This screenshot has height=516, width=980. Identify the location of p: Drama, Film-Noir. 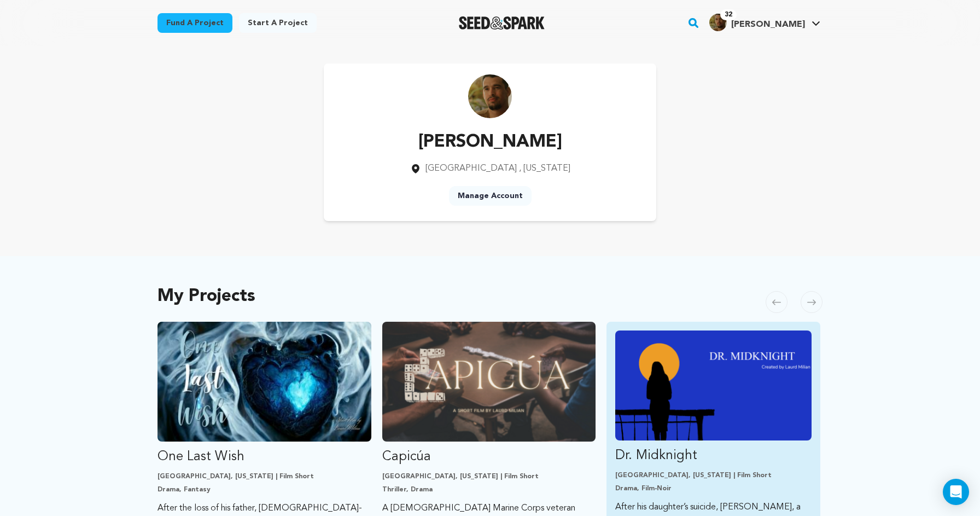
(714, 488).